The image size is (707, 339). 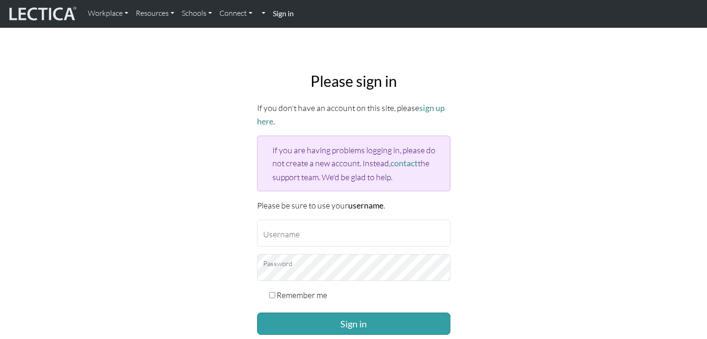 I want to click on a: Sign in, so click(x=283, y=13).